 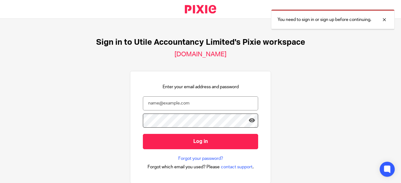 I want to click on input: name@example.com, so click(x=201, y=103).